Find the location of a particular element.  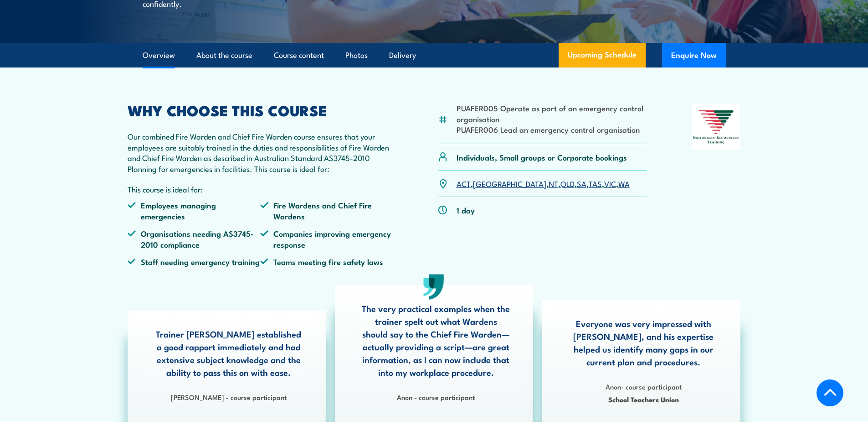

p: Our combined Fire Warden and Chief Fire Warden course ensures that your employees are suitably tr... is located at coordinates (261, 152).